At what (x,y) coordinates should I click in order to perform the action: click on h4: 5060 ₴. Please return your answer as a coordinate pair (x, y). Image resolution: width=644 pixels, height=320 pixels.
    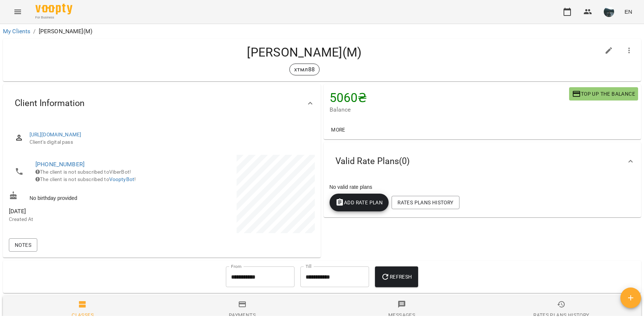
    Looking at the image, I should click on (450, 97).